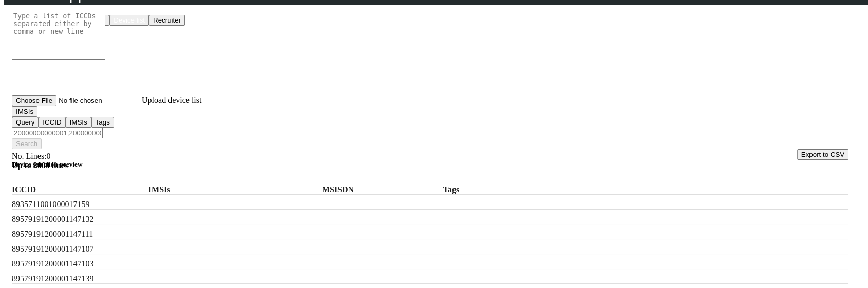  I want to click on div: IMSIs, so click(430, 122).